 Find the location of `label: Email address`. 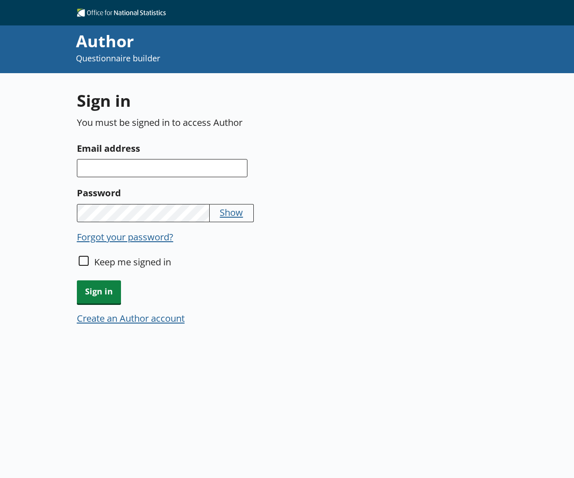

label: Email address is located at coordinates (227, 148).